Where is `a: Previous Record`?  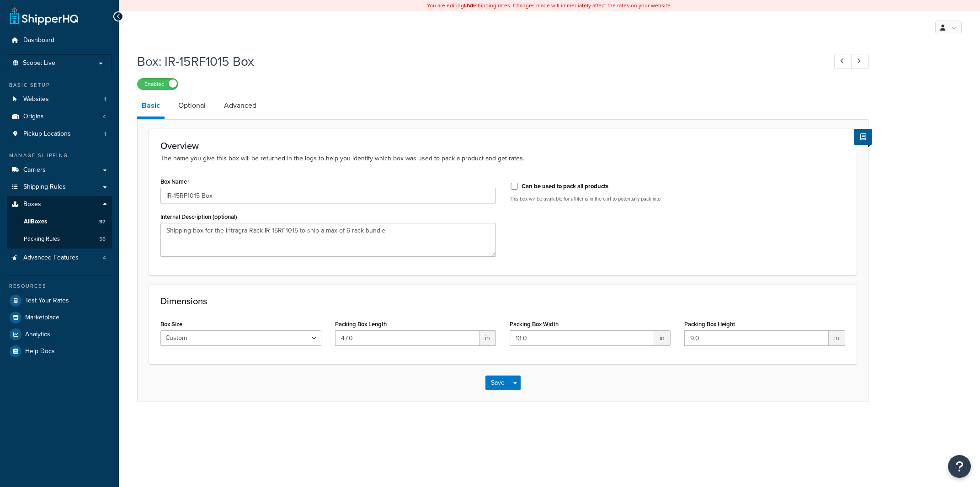 a: Previous Record is located at coordinates (843, 62).